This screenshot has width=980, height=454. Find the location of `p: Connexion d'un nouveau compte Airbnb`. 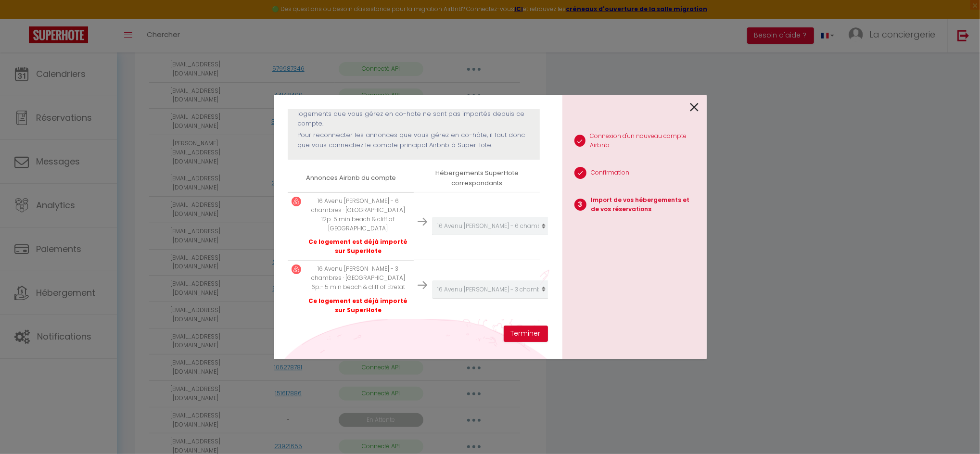

p: Connexion d'un nouveau compte Airbnb is located at coordinates (645, 141).